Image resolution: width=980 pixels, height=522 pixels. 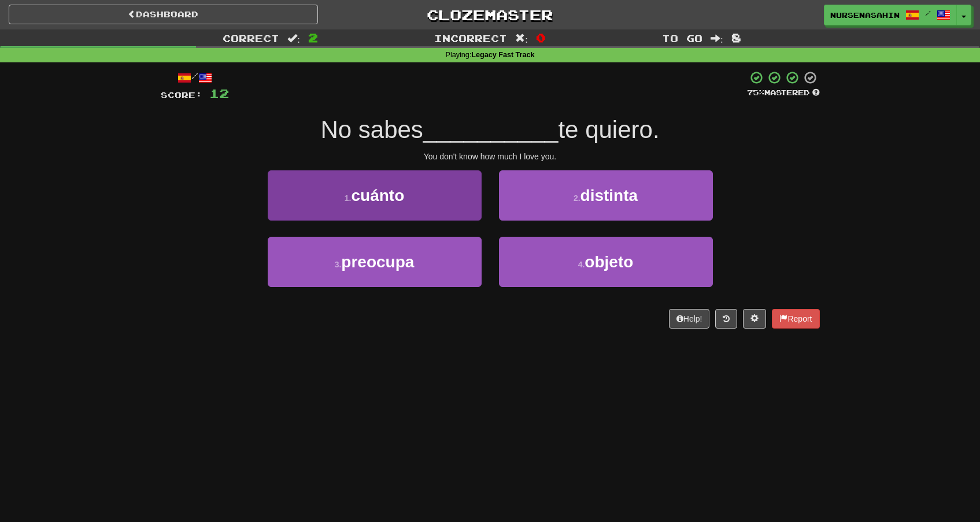 What do you see at coordinates (606, 195) in the screenshot?
I see `button: 2.distinta` at bounding box center [606, 195].